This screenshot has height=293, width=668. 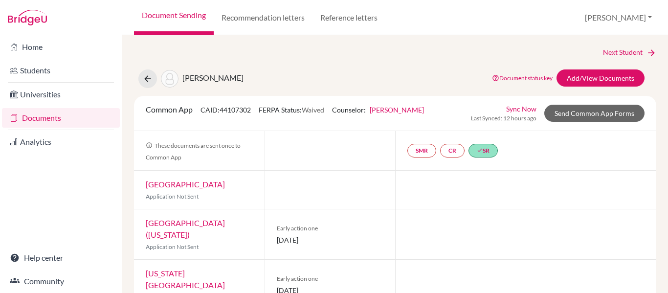 What do you see at coordinates (169, 109) in the screenshot?
I see `span: Common App` at bounding box center [169, 109].